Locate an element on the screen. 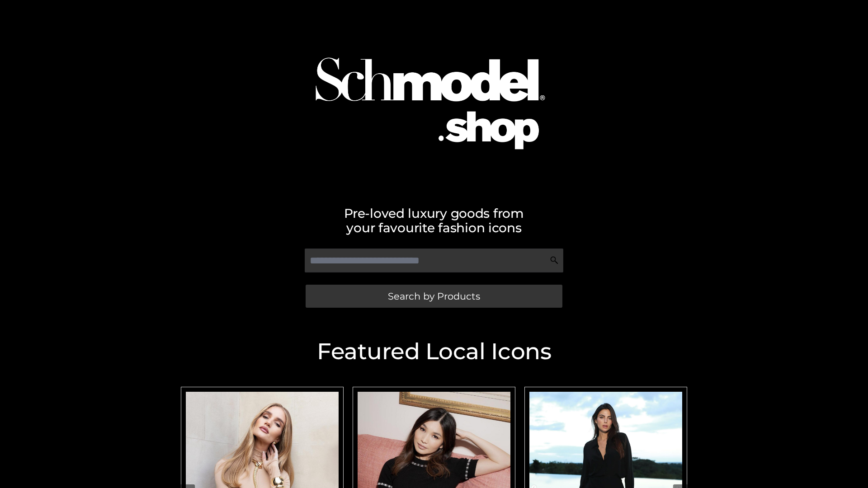 This screenshot has height=488, width=868. h2: Featured Local Icons​ is located at coordinates (434, 352).